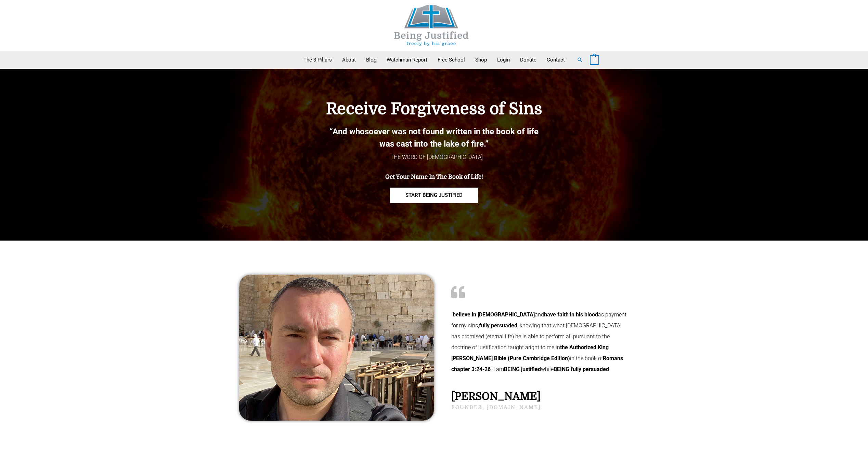 This screenshot has width=868, height=449. What do you see at coordinates (528, 60) in the screenshot?
I see `a: Donate` at bounding box center [528, 60].